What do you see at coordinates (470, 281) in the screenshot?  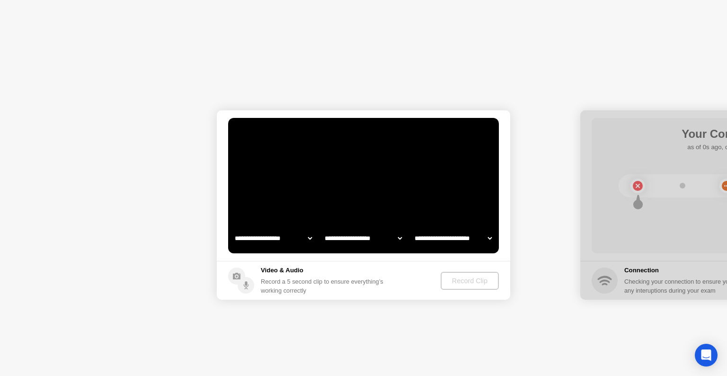 I see `button: Record Clip` at bounding box center [470, 281].